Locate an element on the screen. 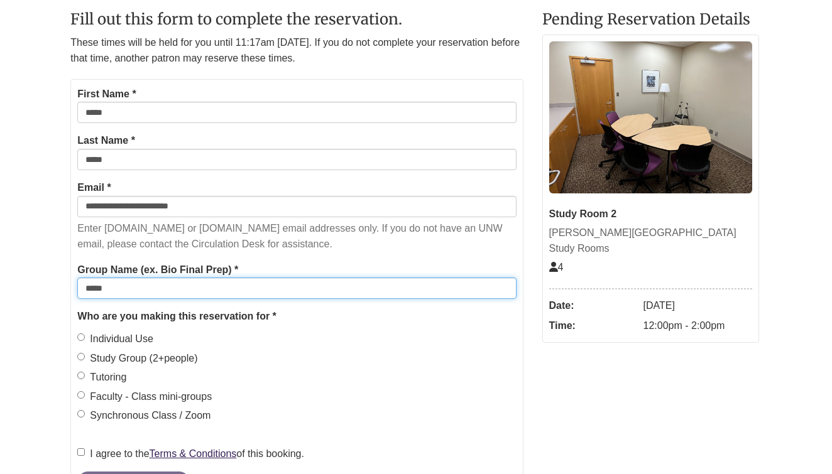 The height and width of the screenshot is (474, 832). label: Synchronous Class / Zoom is located at coordinates (144, 416).